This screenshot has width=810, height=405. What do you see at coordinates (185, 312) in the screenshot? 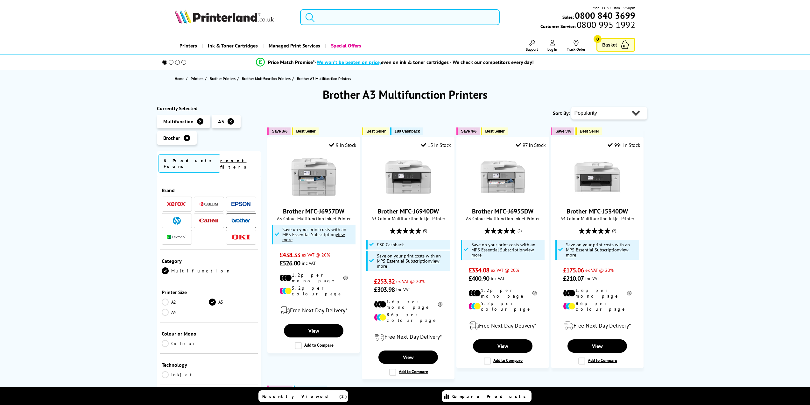
I see `a: A4` at bounding box center [185, 312].